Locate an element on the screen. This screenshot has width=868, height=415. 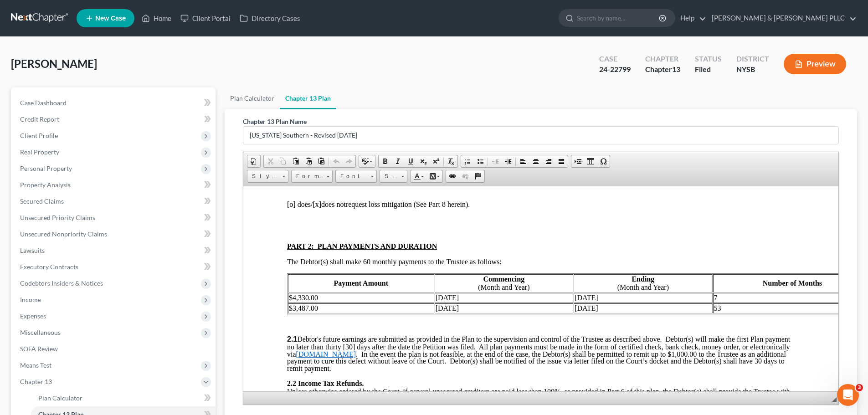
td: $3,487.00 is located at coordinates (118, 122).